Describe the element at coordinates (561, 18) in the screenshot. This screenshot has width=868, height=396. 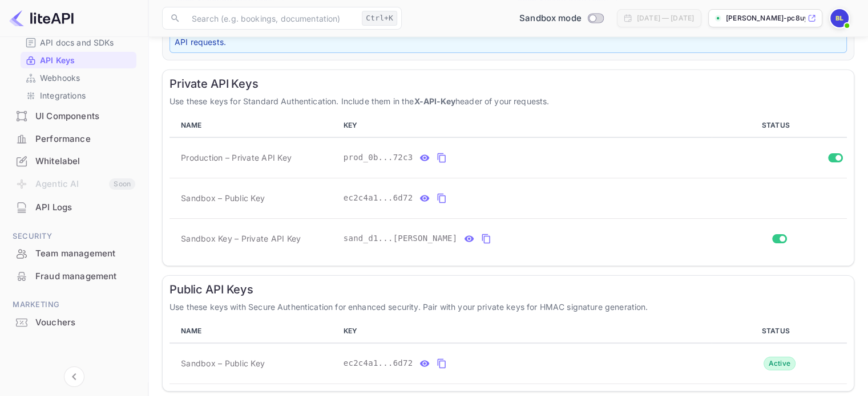
I see `div: Switch to Production mode` at that location.